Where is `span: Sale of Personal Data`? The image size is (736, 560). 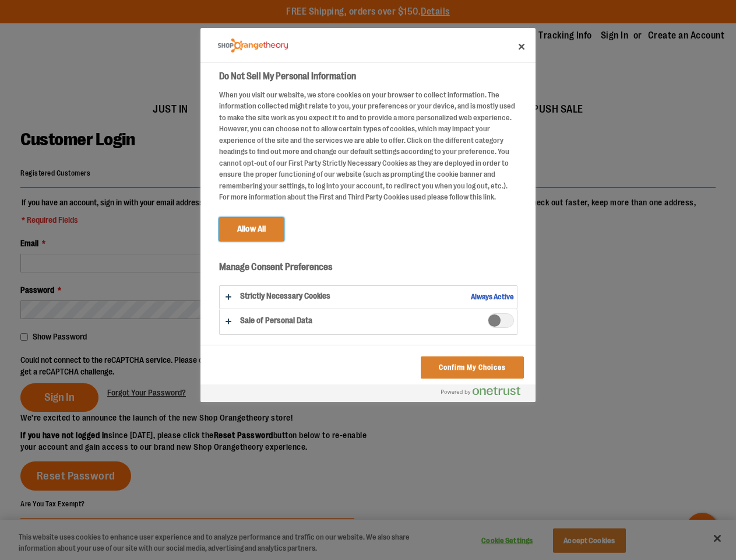 span: Sale of Personal Data is located at coordinates (500, 320).